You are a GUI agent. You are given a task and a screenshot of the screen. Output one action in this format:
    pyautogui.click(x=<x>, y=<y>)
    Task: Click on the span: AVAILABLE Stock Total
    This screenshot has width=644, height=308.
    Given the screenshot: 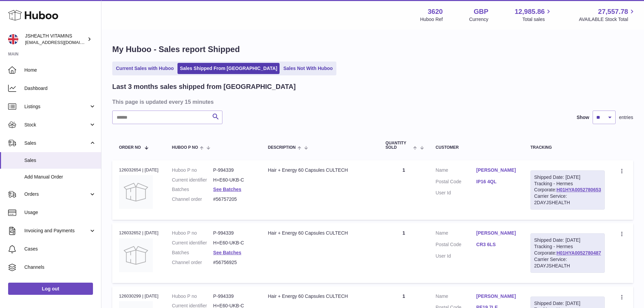 What is the action you would take?
    pyautogui.click(x=607, y=20)
    